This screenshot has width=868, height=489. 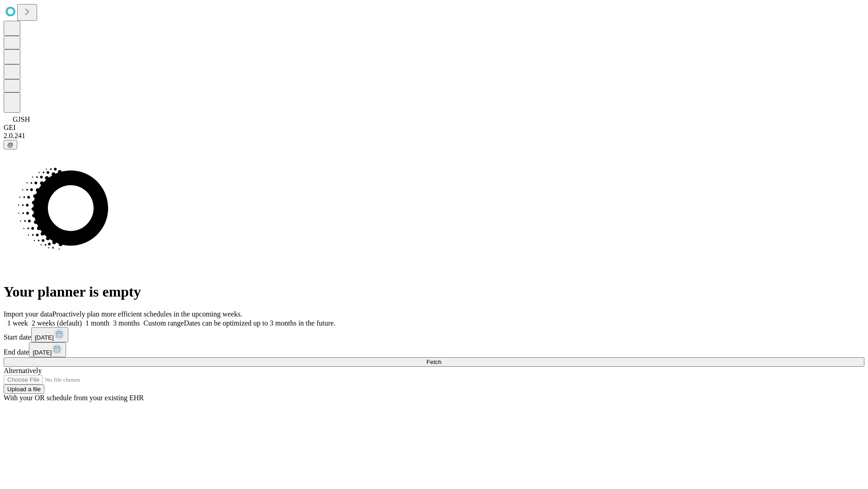 What do you see at coordinates (260, 322) in the screenshot?
I see `span: Dates can be optimized up to 3 months in the future.` at bounding box center [260, 322].